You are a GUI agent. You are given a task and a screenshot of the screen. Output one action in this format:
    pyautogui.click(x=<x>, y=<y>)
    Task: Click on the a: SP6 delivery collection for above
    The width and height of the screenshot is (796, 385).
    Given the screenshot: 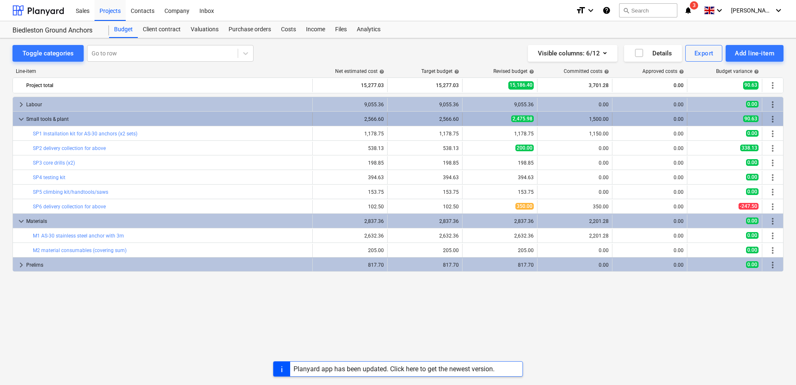 What is the action you would take?
    pyautogui.click(x=69, y=206)
    